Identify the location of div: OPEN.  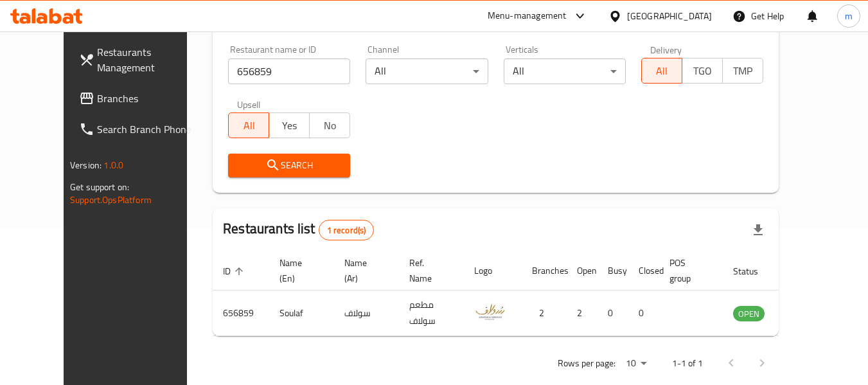
(749, 314).